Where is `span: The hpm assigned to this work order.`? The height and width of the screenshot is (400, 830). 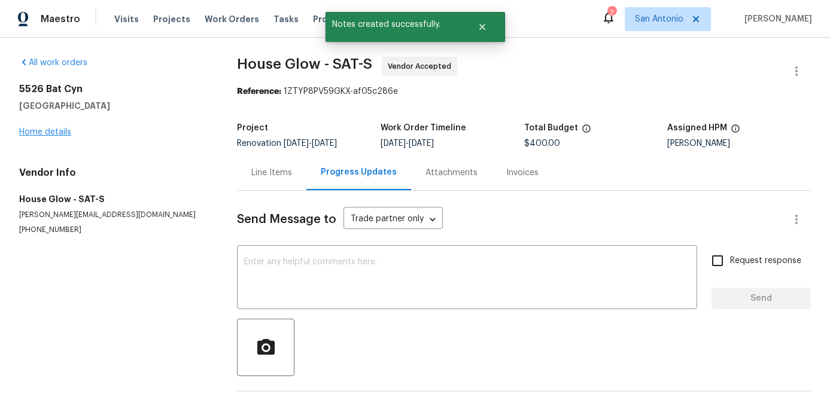
span: The hpm assigned to this work order. is located at coordinates (736, 132).